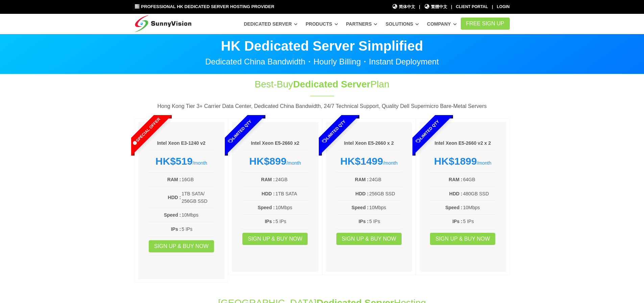 The image size is (644, 303). I want to click on h1: Best-Buy Plan, so click(322, 84).